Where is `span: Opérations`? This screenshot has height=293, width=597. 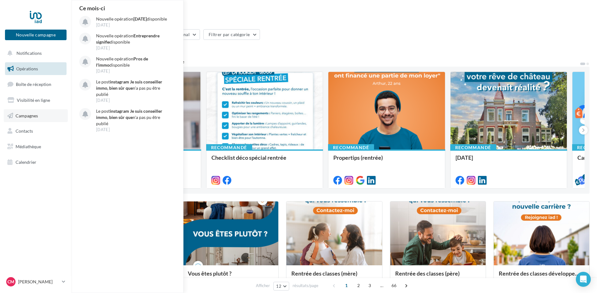 span: Opérations is located at coordinates (27, 68).